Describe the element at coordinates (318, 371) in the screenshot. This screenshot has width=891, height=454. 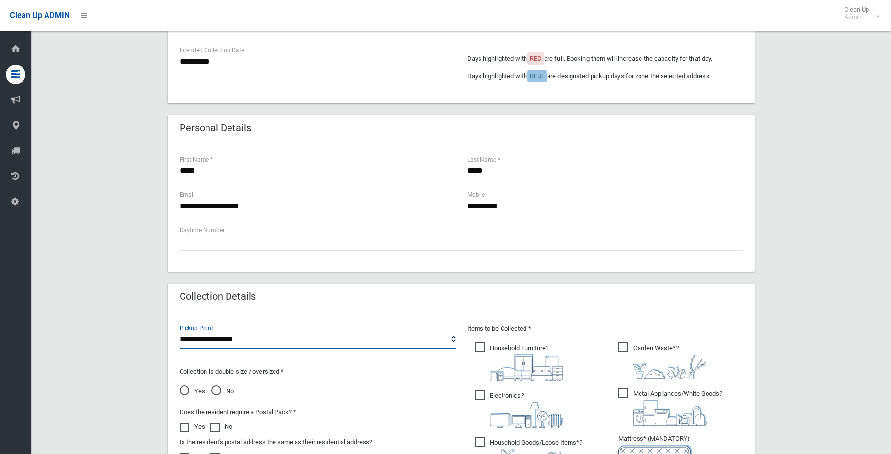
I see `p: Collection is double size / oversized *` at that location.